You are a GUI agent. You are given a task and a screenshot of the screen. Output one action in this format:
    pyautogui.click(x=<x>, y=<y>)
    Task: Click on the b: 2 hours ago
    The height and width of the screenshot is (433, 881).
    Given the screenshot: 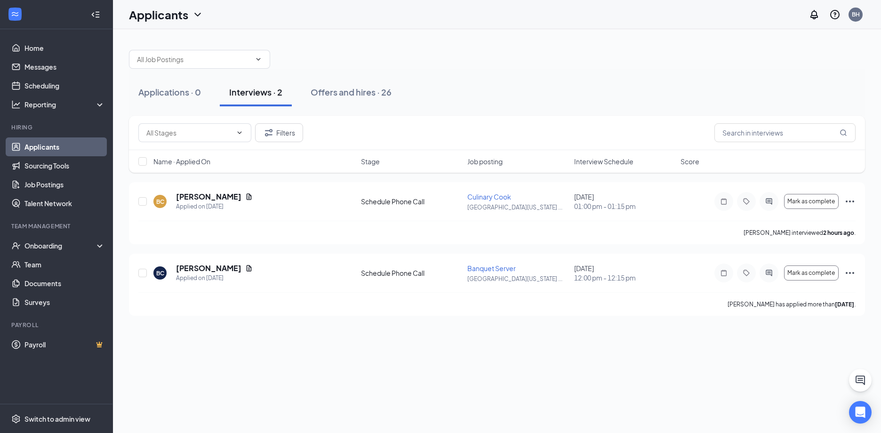 What is the action you would take?
    pyautogui.click(x=838, y=232)
    